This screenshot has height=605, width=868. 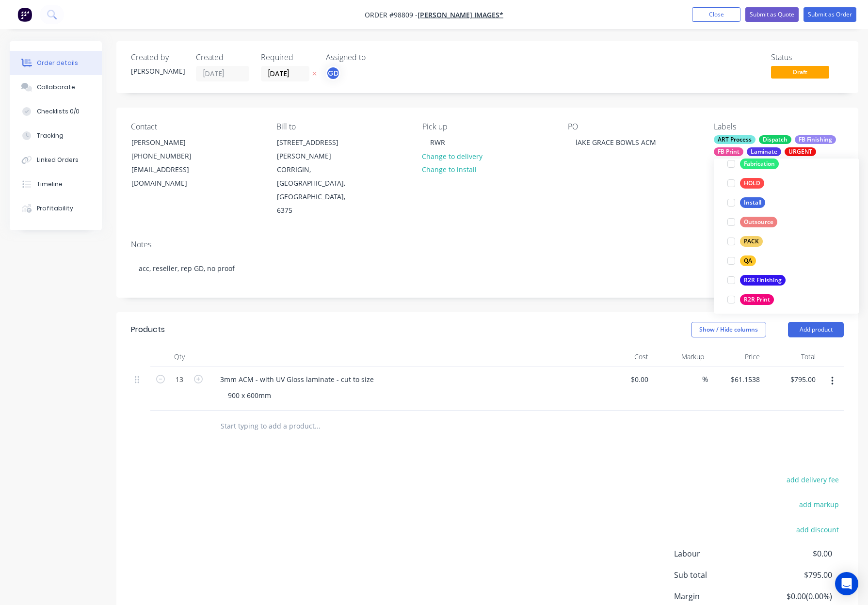 What do you see at coordinates (487, 127) in the screenshot?
I see `div: Pick up` at bounding box center [487, 127].